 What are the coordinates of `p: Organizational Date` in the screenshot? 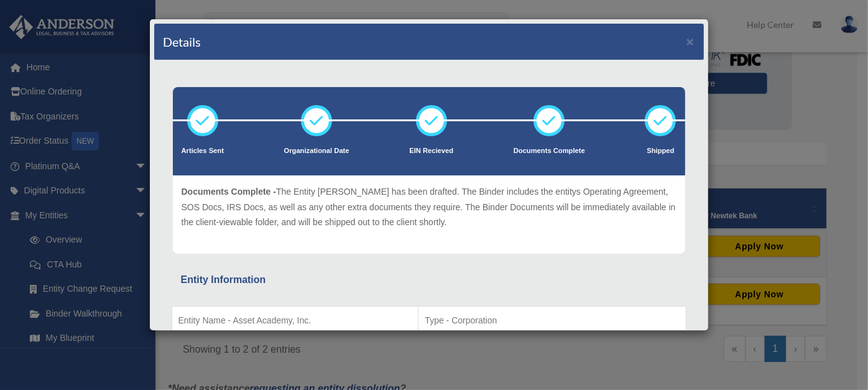 It's located at (316, 151).